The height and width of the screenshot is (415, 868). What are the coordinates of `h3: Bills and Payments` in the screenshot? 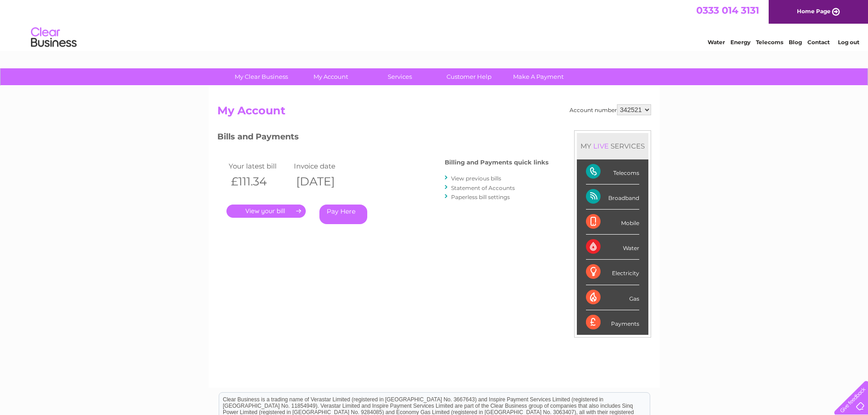 It's located at (382, 138).